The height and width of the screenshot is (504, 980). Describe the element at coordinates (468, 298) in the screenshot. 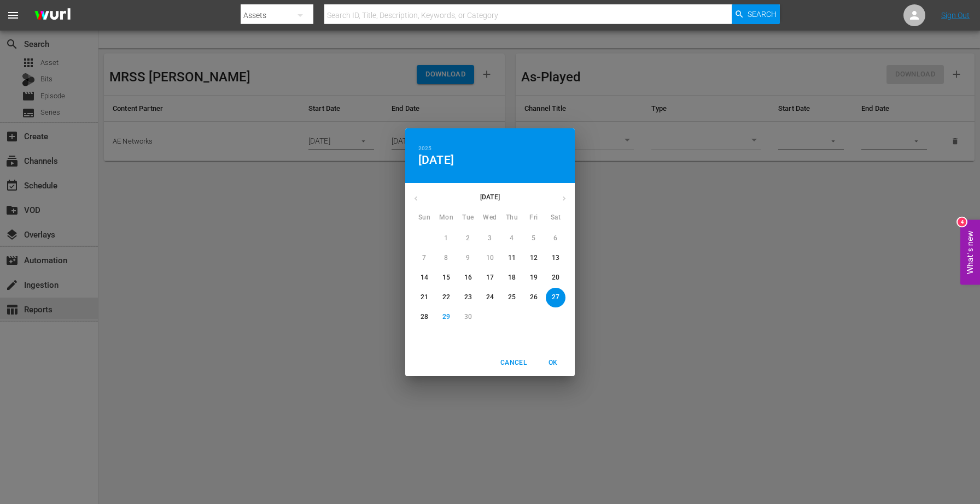

I see `button: 23` at that location.